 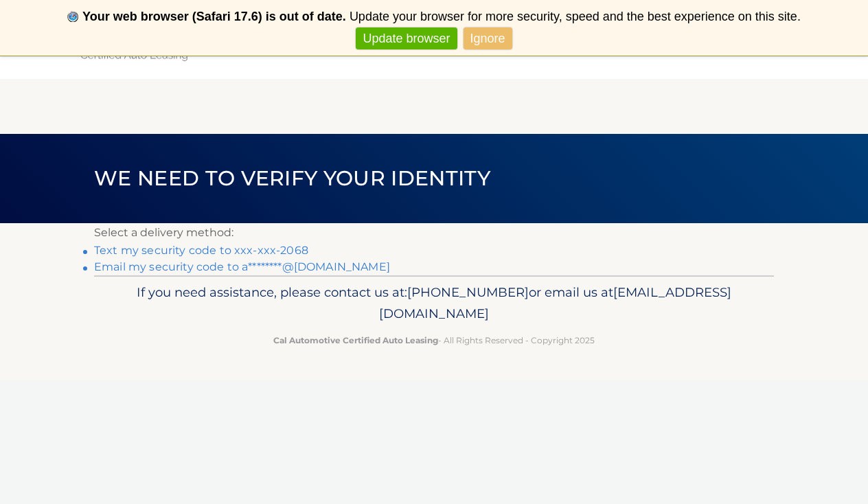 What do you see at coordinates (575, 16) in the screenshot?
I see `span: Update your browser for more security, speed and the best experience on this site.` at bounding box center [575, 16].